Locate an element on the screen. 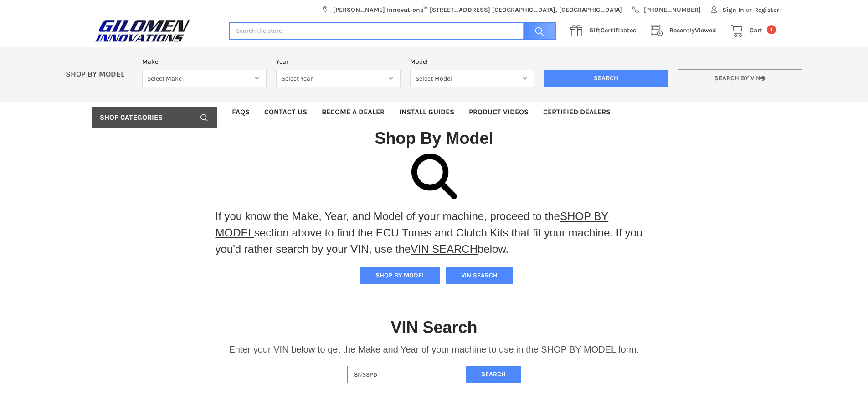 This screenshot has width=868, height=415. a: Install Guides is located at coordinates (426, 112).